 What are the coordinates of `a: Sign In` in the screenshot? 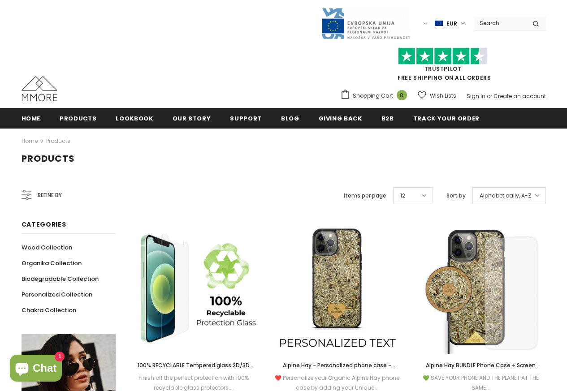 It's located at (476, 96).